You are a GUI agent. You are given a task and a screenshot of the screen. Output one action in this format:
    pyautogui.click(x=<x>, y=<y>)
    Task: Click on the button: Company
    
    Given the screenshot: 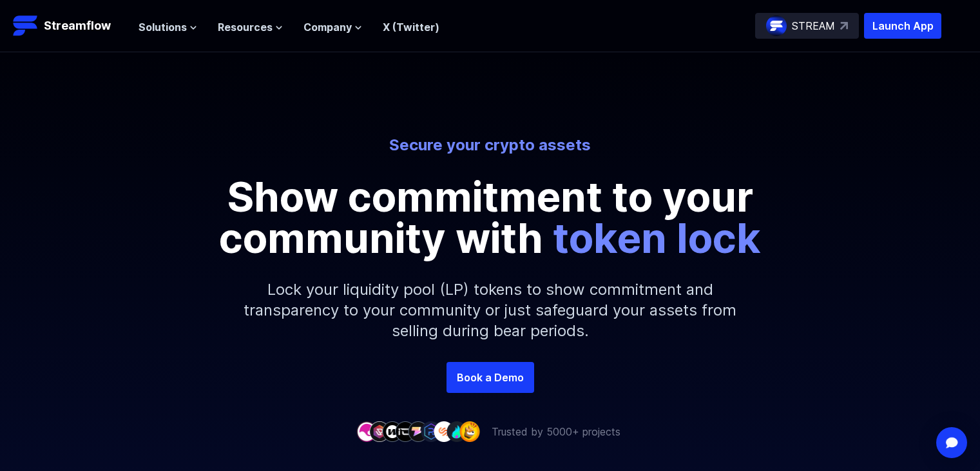 What is the action you would take?
    pyautogui.click(x=333, y=27)
    